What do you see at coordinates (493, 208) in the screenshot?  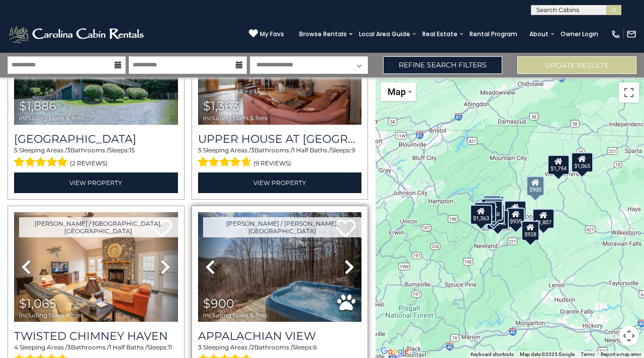 I see `div: $1,516` at bounding box center [493, 208].